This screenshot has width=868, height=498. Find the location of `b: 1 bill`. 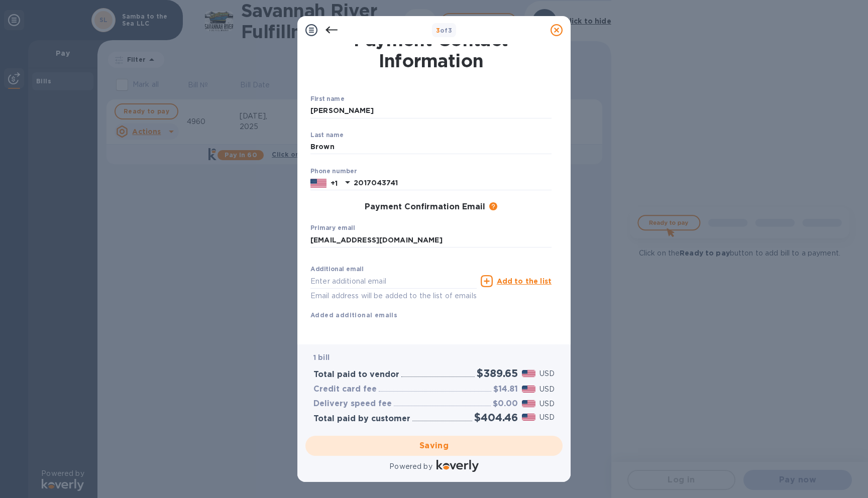

b: 1 bill is located at coordinates (321, 358).